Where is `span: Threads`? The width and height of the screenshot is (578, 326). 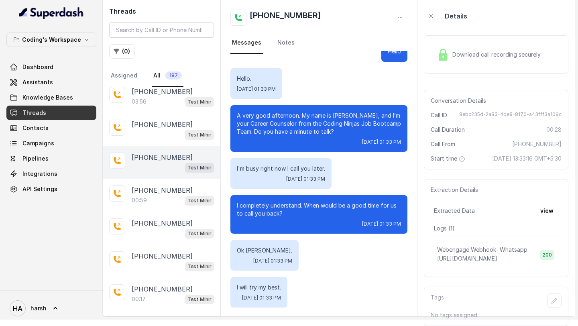 span: Threads is located at coordinates (34, 113).